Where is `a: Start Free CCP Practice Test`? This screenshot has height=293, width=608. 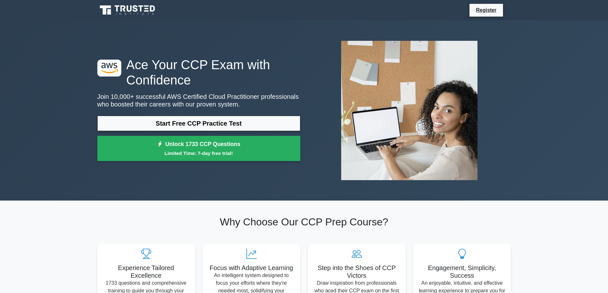
a: Start Free CCP Practice Test is located at coordinates (199, 124).